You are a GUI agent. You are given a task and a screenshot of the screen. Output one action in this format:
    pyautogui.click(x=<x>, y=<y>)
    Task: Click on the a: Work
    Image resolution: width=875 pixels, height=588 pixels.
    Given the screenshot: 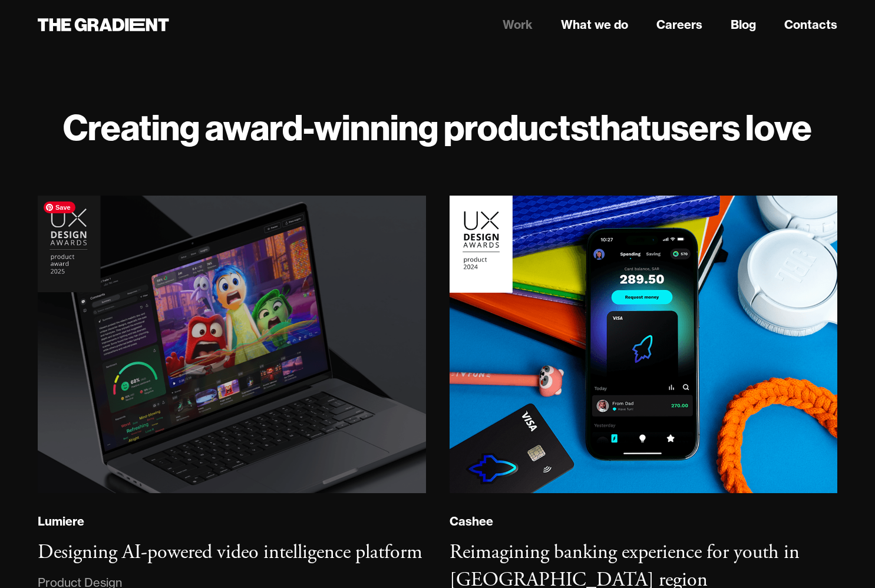 What is the action you would take?
    pyautogui.click(x=517, y=24)
    